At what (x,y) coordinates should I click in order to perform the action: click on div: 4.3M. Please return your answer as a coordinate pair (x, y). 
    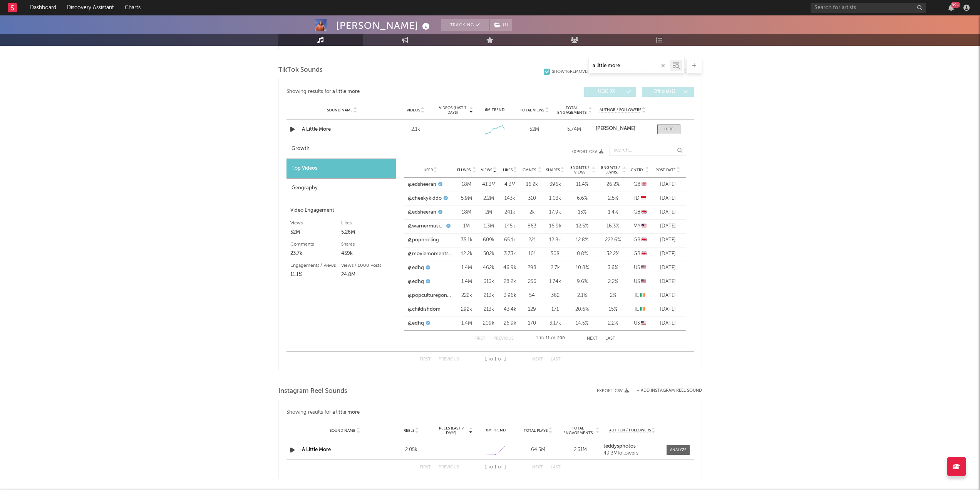
    Looking at the image, I should click on (510, 185).